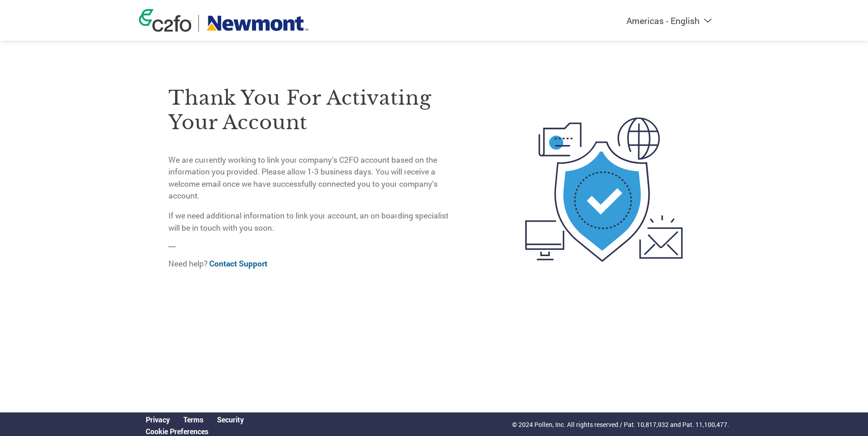 This screenshot has height=436, width=868. Describe the element at coordinates (177, 431) in the screenshot. I see `a: Cookie Preferences, opens a dedicated popup modal window` at that location.